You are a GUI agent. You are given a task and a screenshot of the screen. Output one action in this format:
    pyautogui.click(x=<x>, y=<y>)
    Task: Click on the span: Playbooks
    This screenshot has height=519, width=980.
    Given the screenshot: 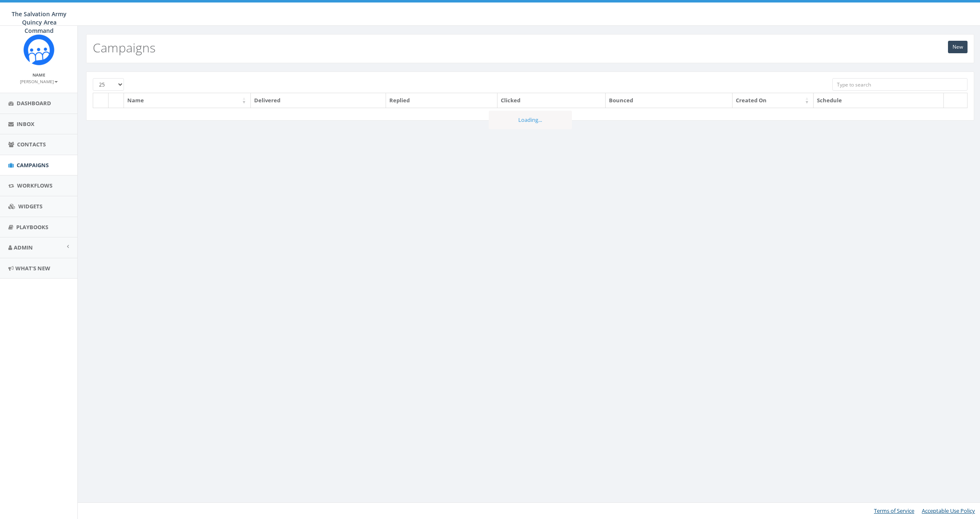 What is the action you would take?
    pyautogui.click(x=32, y=227)
    